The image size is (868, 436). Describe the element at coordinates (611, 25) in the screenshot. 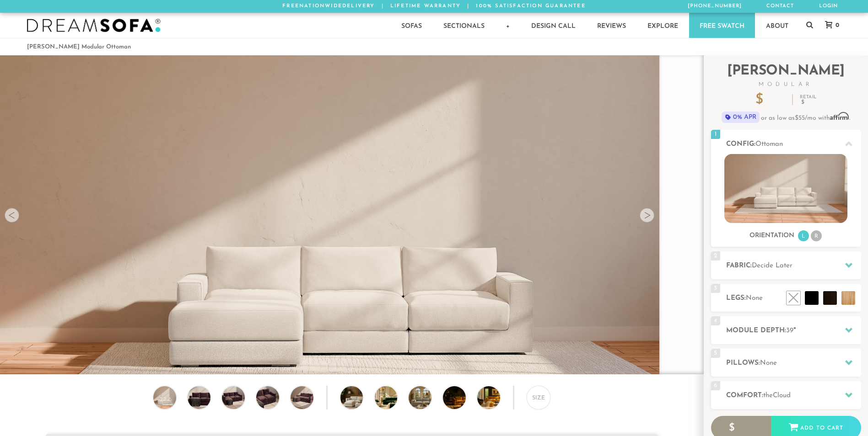

I see `a: Reviews` at that location.